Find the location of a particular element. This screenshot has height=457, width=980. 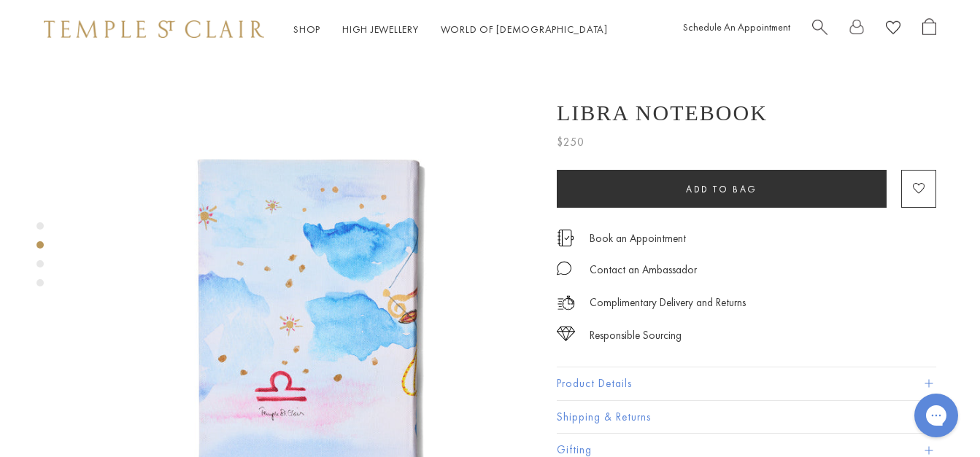

div: Responsible Sourcing is located at coordinates (635, 335).